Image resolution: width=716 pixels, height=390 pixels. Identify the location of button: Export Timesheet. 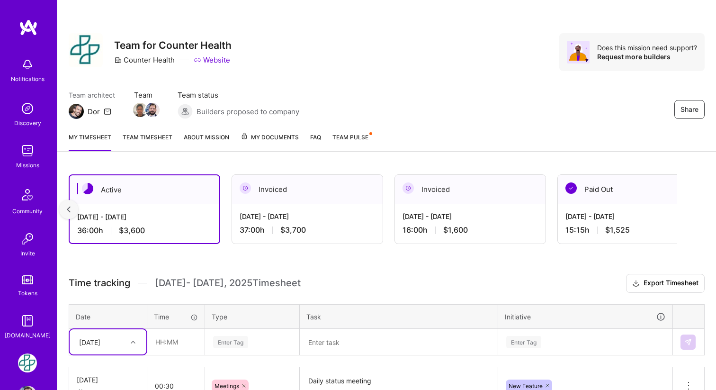
(665, 283).